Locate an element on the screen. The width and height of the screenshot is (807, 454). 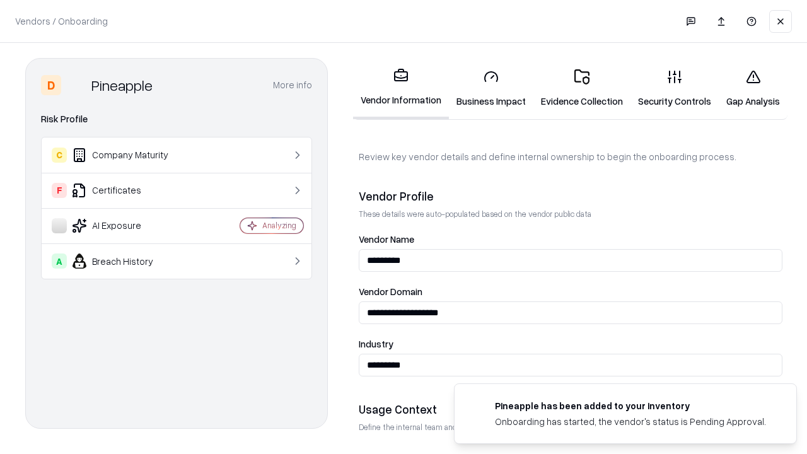
p: These details were auto-populated based on the vendor public data is located at coordinates (570, 214).